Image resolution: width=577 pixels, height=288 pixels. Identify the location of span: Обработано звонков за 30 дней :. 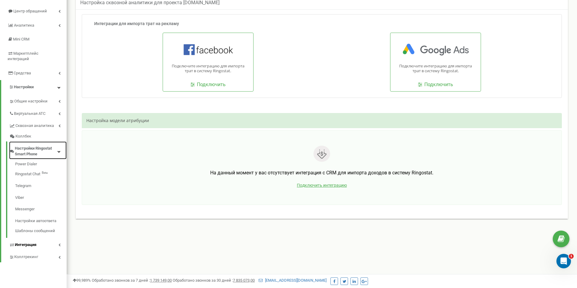
(213, 281).